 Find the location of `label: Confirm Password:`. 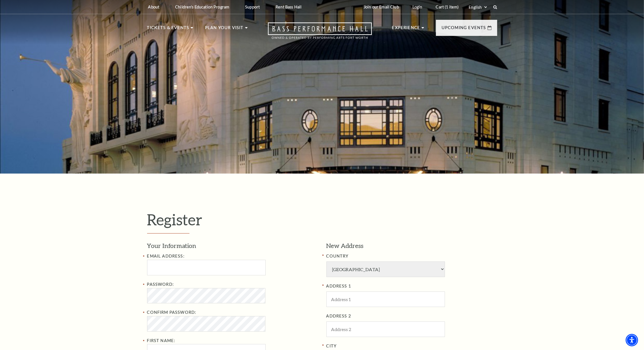

label: Confirm Password: is located at coordinates (172, 312).